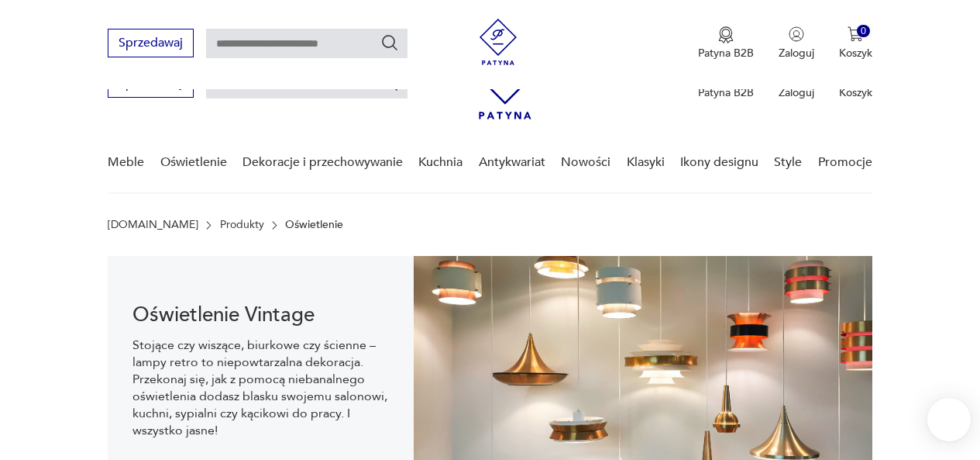 This screenshot has height=460, width=980. I want to click on button: 0Koszyk, so click(856, 44).